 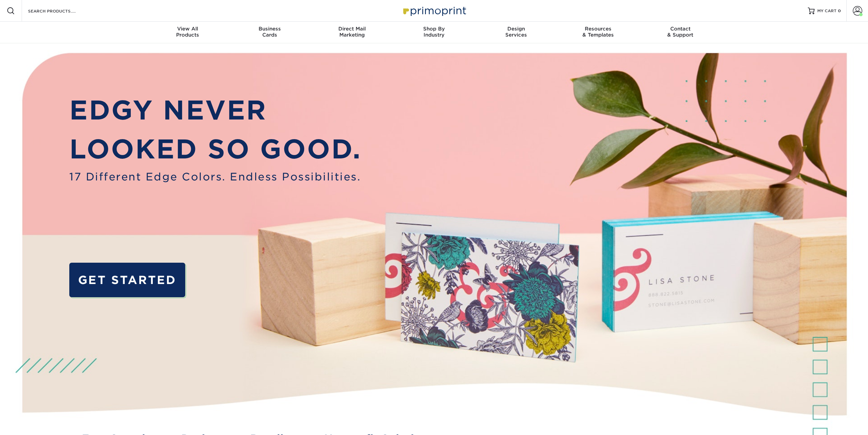 I want to click on a: Shop ByIndustry, so click(x=434, y=32).